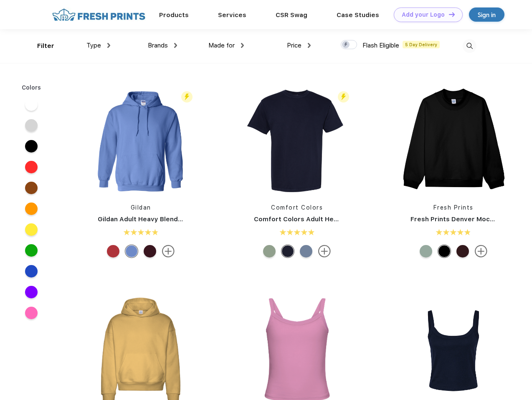  What do you see at coordinates (322, 220) in the screenshot?
I see `a: Comfort Colors Adult Heavyweight T-Shirt` at bounding box center [322, 220].